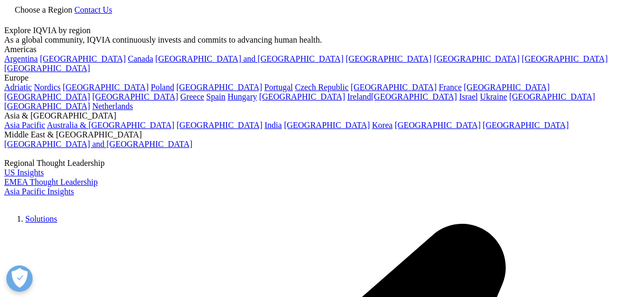  I want to click on a: Greece, so click(192, 96).